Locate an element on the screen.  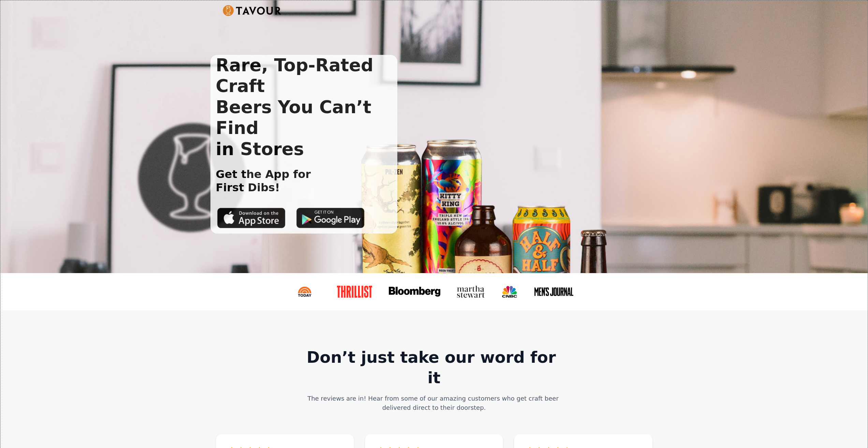
h1: Get the App for First Dibs! is located at coordinates (260, 181).